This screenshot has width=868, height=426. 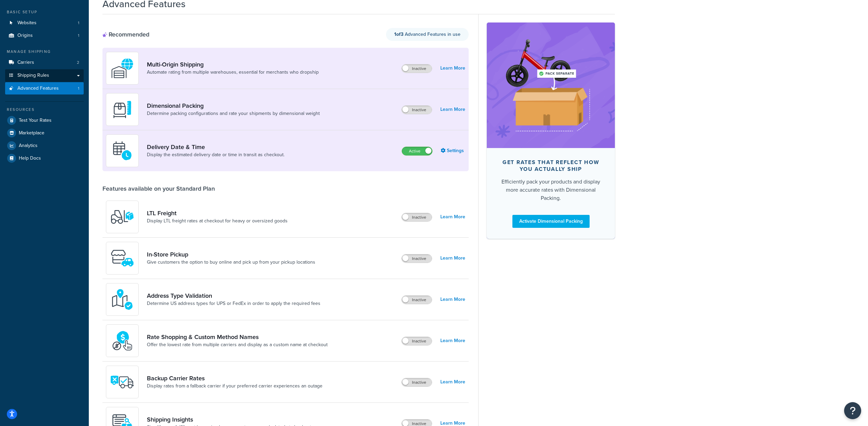 What do you see at coordinates (417, 151) in the screenshot?
I see `label: Active` at bounding box center [417, 151].